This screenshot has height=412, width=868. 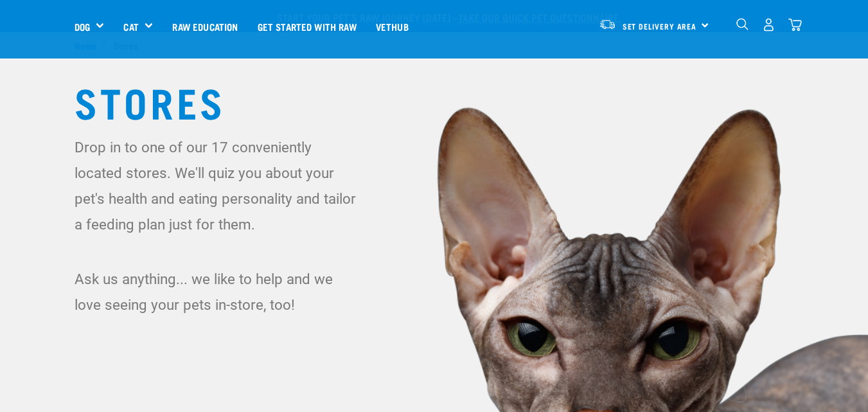 What do you see at coordinates (434, 101) in the screenshot?
I see `h1: Stores` at bounding box center [434, 101].